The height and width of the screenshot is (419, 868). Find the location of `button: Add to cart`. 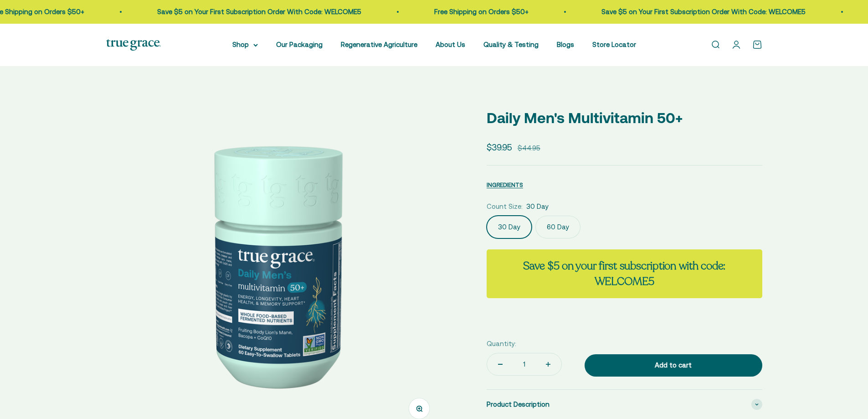

button: Add to cart is located at coordinates (673, 365).